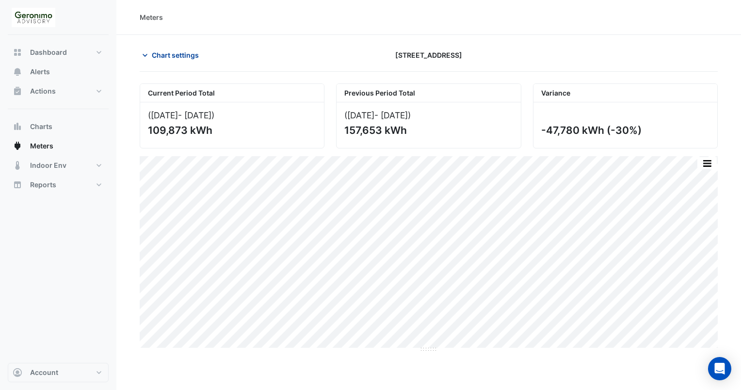 This screenshot has width=741, height=390. Describe the element at coordinates (58, 127) in the screenshot. I see `button: Charts` at that location.